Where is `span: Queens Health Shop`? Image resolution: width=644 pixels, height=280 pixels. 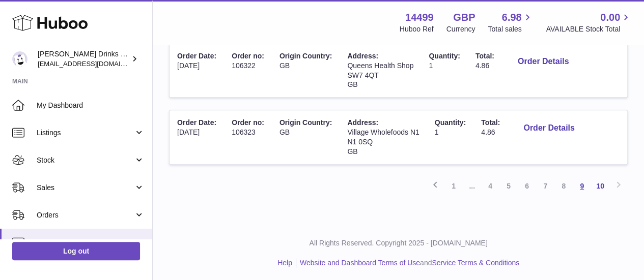
span: Queens Health Shop is located at coordinates (380, 65).